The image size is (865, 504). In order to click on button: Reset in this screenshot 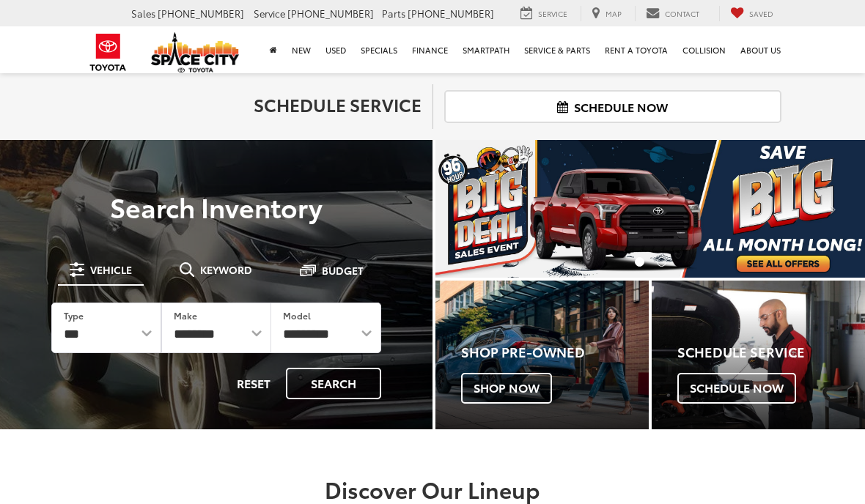, I will do `click(253, 383)`.